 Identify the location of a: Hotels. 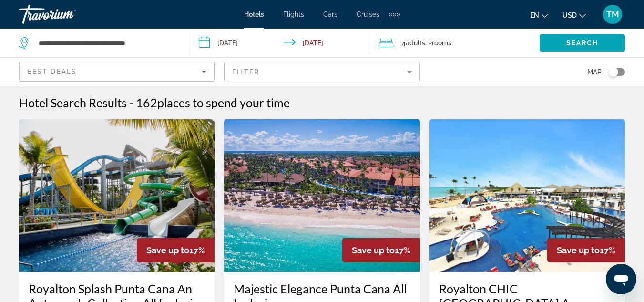
(254, 14).